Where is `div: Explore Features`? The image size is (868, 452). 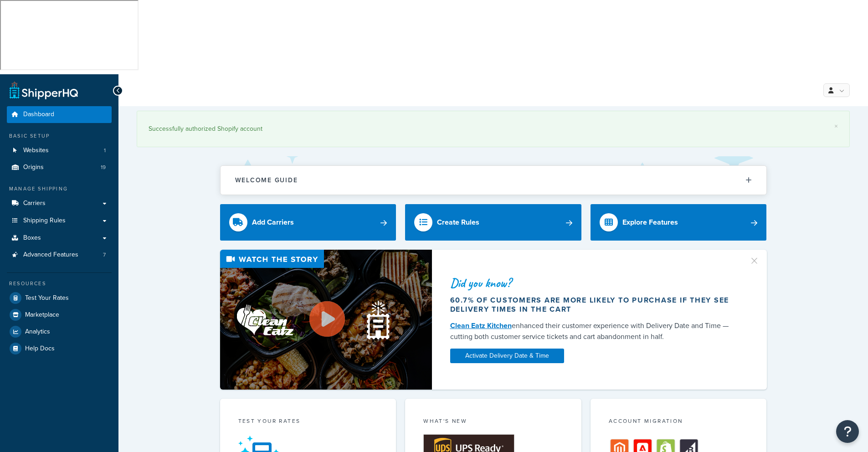 div: Explore Features is located at coordinates (650, 222).